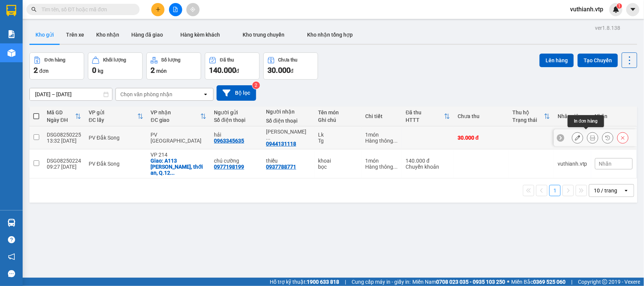  Describe the element at coordinates (236, 161) in the screenshot. I see `div: chú cường` at that location.